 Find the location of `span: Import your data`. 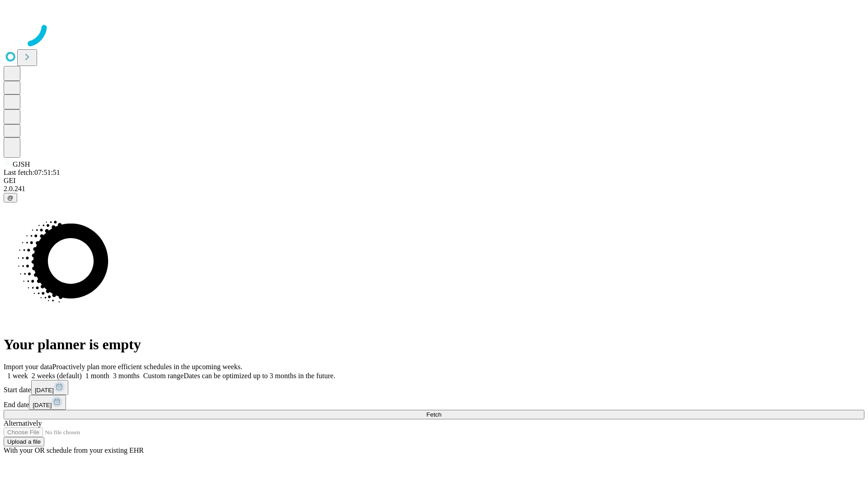

span: Import your data is located at coordinates (28, 366).